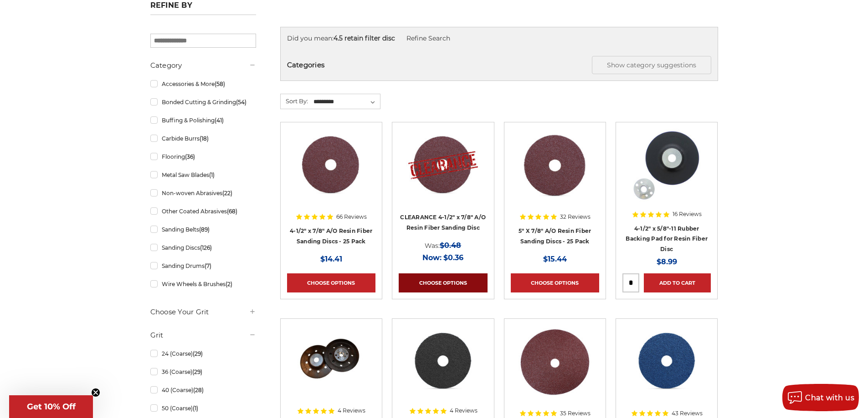 The height and width of the screenshot is (418, 868). What do you see at coordinates (228, 284) in the screenshot?
I see `span: (2)` at bounding box center [228, 284].